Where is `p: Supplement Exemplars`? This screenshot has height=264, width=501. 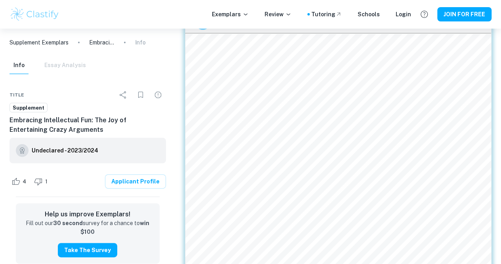
p: Supplement Exemplars is located at coordinates (39, 42).